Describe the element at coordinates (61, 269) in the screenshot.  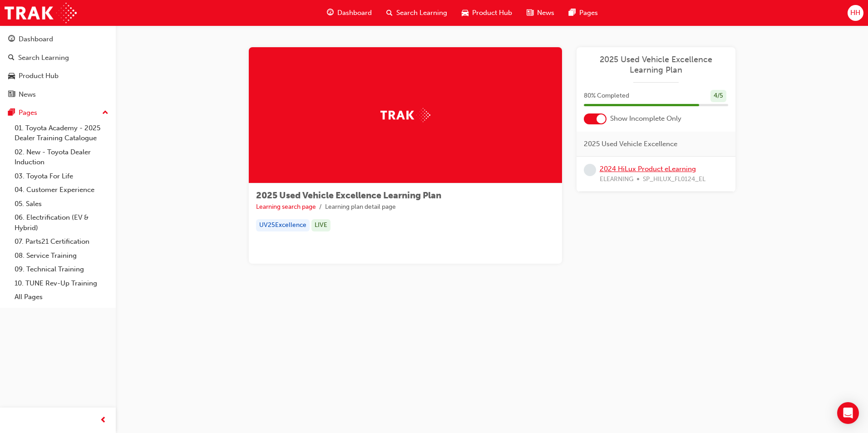
I see `a: 09. Technical Training` at that location.